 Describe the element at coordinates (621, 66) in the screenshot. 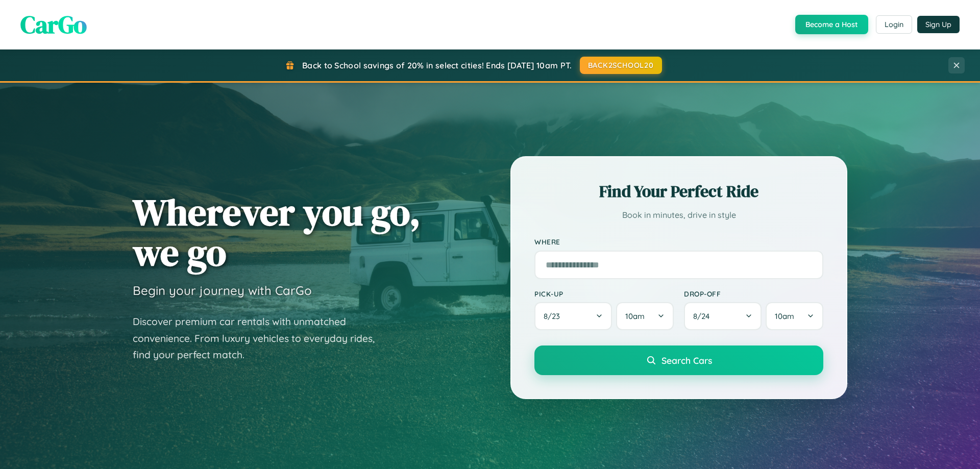

I see `button: BACK2SCHOOL20` at that location.